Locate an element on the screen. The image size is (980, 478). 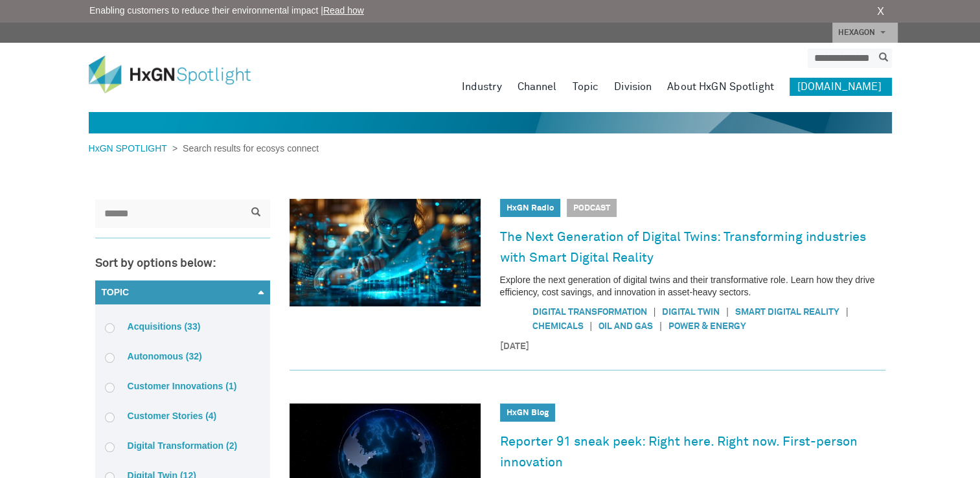
label: Customer Innovations (1) is located at coordinates (183, 386).